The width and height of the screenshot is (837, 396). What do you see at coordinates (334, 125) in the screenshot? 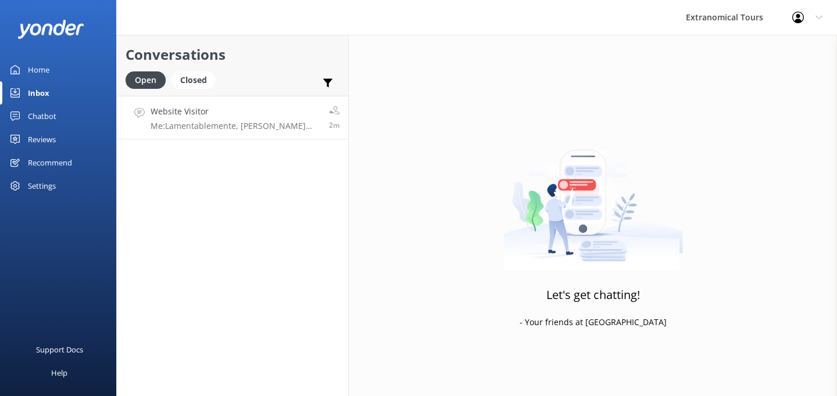
I see `span: Sep 08 2025 01:39pm (UTC -07:00) America/Tijuana` at bounding box center [334, 125].